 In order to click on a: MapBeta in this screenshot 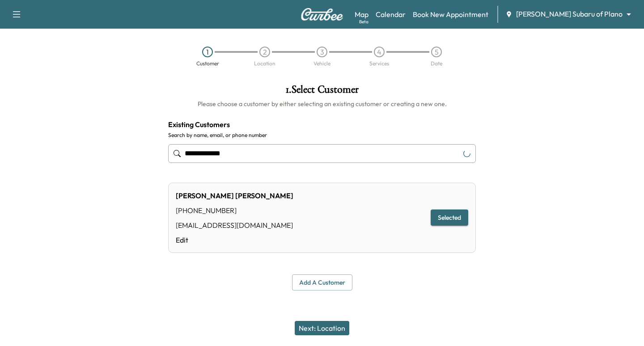, I will do `click(362, 14)`.